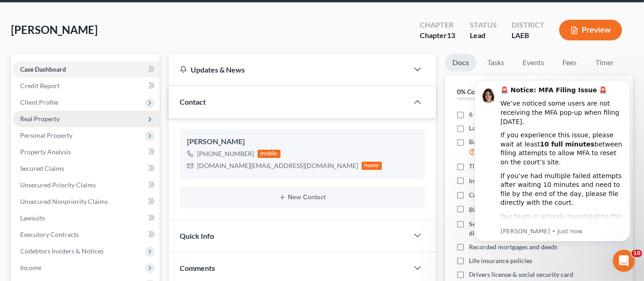 The width and height of the screenshot is (644, 281). Describe the element at coordinates (93, 19) in the screenshot. I see `b: 🚨 Notice: MFA Filing Issue 🚨` at that location.